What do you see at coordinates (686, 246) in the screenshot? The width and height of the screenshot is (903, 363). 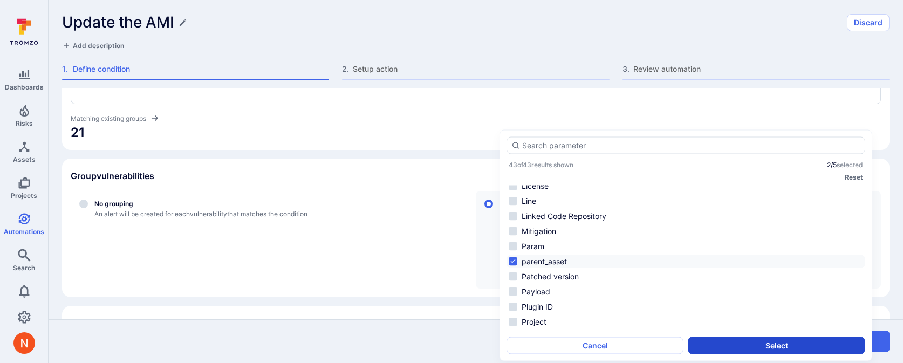 I see `div: autocomplete options` at bounding box center [686, 246].